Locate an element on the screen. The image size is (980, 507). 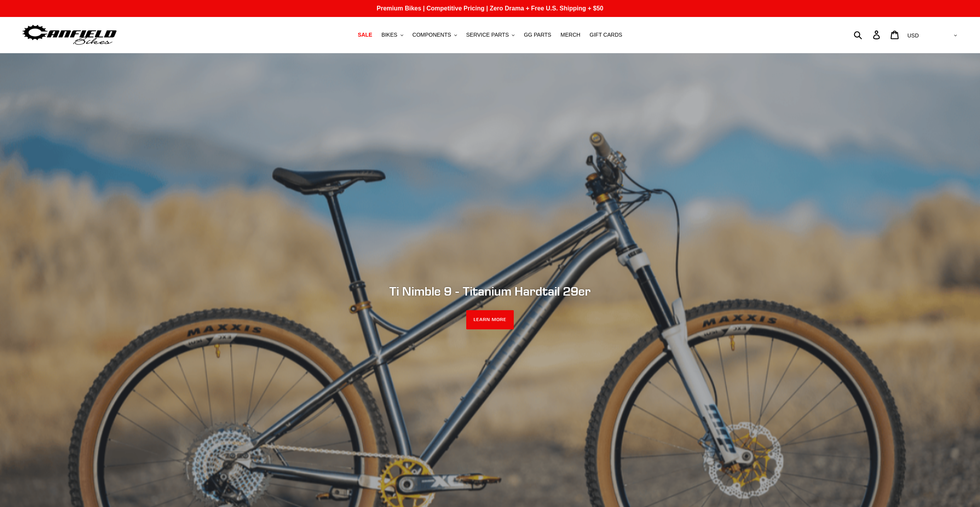
img: Canfield Bikes is located at coordinates (70, 35).